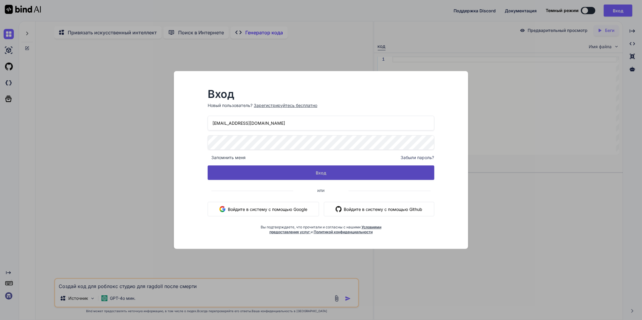 Image resolution: width=642 pixels, height=320 pixels. What do you see at coordinates (264, 209) in the screenshot?
I see `button: Войдите в систему с помощью Google` at bounding box center [264, 209].